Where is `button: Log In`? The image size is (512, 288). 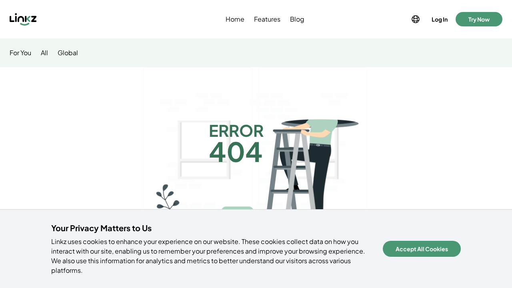 button: Log In is located at coordinates (439, 19).